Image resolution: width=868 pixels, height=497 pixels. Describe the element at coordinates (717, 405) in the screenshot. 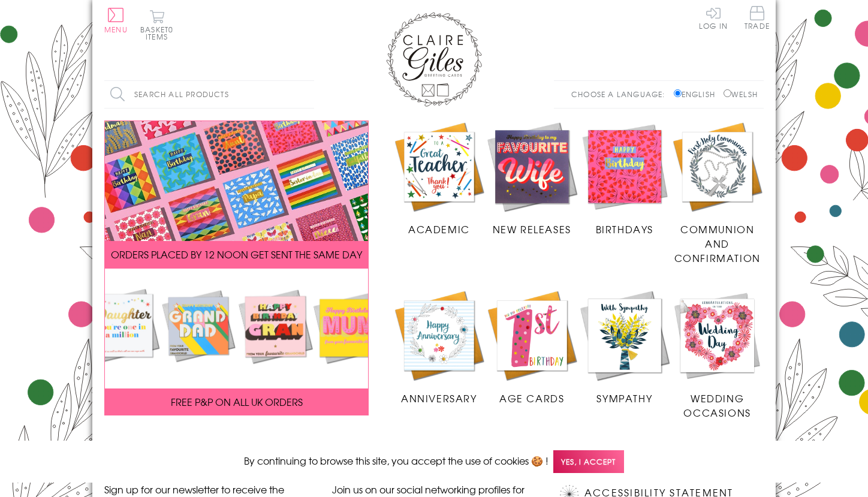

I see `span: Wedding Occasions` at that location.